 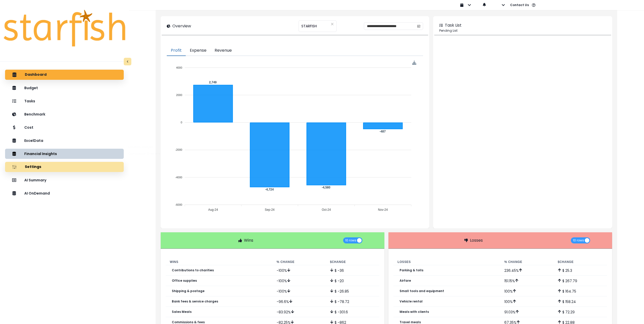 I want to click on button: Benchmark, so click(x=64, y=114).